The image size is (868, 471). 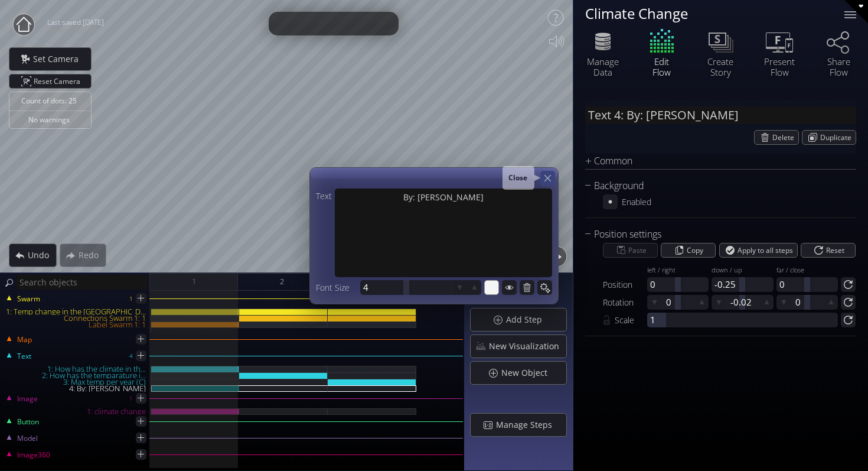 What do you see at coordinates (131, 356) in the screenshot?
I see `div: 4` at bounding box center [131, 356].